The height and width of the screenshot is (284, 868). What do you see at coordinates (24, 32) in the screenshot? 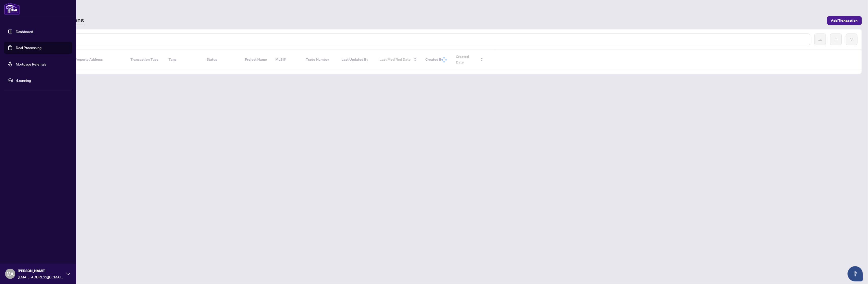
I see `a: Dashboard` at bounding box center [24, 32].